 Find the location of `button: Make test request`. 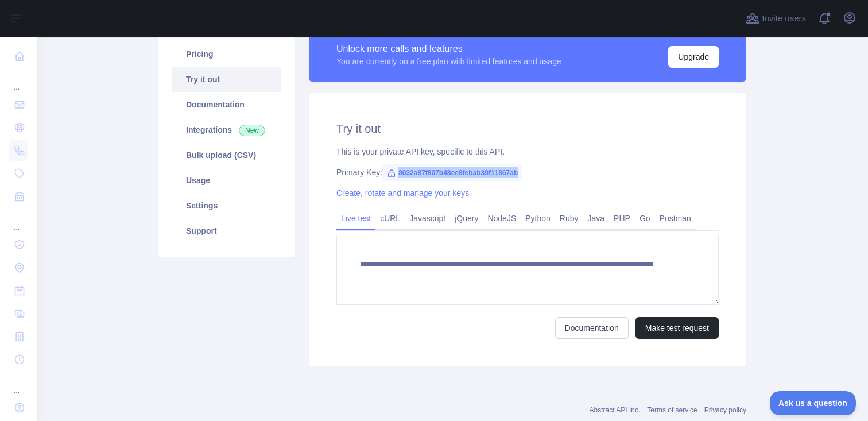

button: Make test request is located at coordinates (676, 328).